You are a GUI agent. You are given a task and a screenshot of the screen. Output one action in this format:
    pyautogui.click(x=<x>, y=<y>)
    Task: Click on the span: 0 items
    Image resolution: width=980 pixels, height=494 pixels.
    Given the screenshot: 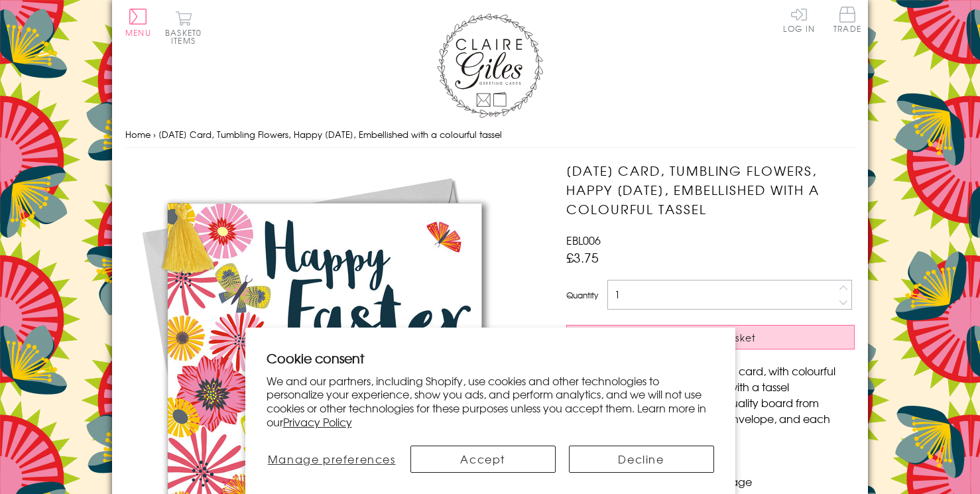 What is the action you would take?
    pyautogui.click(x=186, y=36)
    